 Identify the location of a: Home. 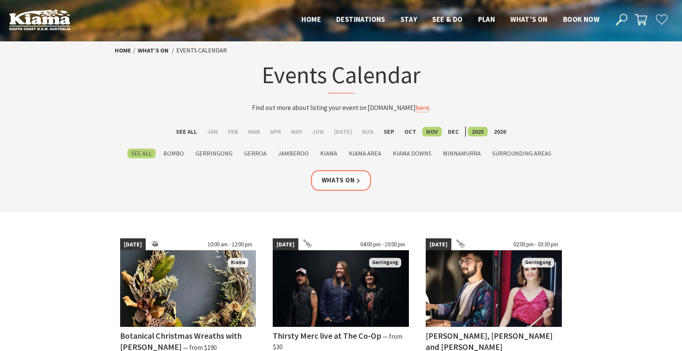
(123, 50).